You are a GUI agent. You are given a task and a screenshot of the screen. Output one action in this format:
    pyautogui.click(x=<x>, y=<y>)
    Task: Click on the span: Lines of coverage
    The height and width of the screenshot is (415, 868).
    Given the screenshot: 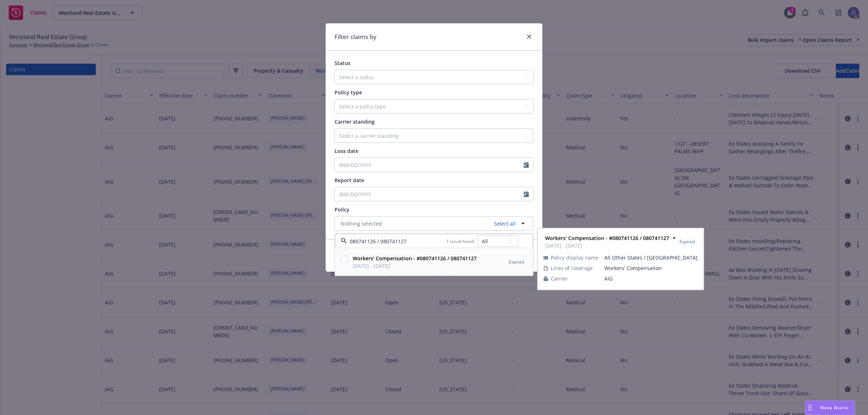 What is the action you would take?
    pyautogui.click(x=572, y=268)
    